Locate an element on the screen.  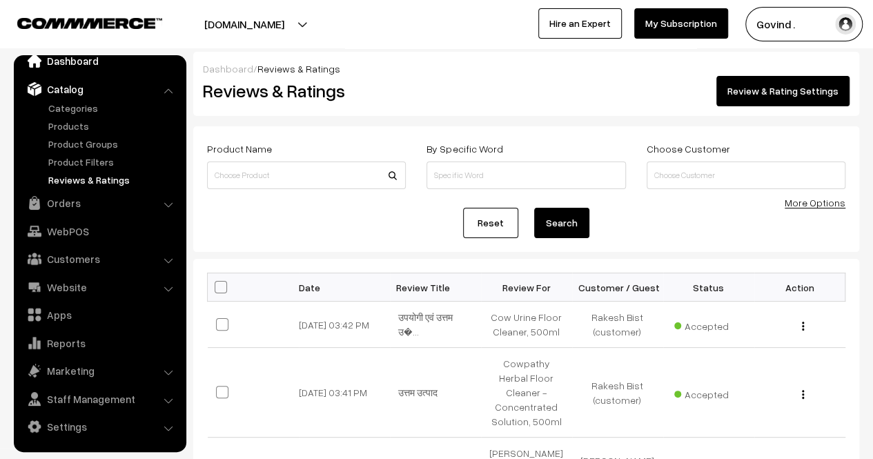
td: Cow Urine Floor Cleaner, 500ml is located at coordinates (526, 324).